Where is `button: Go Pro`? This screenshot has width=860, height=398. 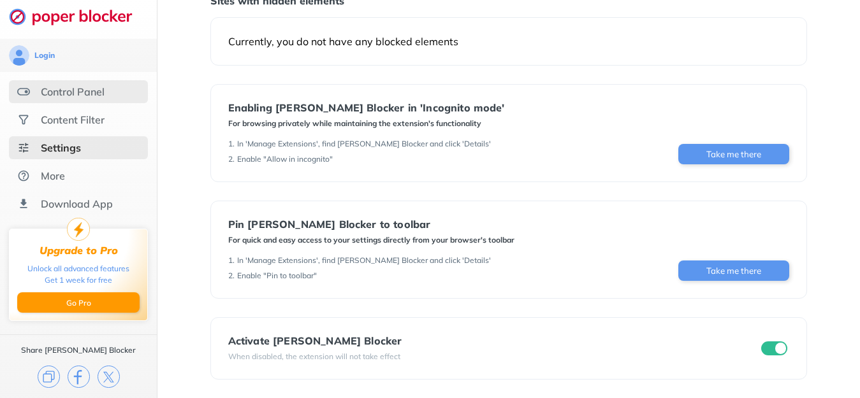
button: Go Pro is located at coordinates (78, 303).